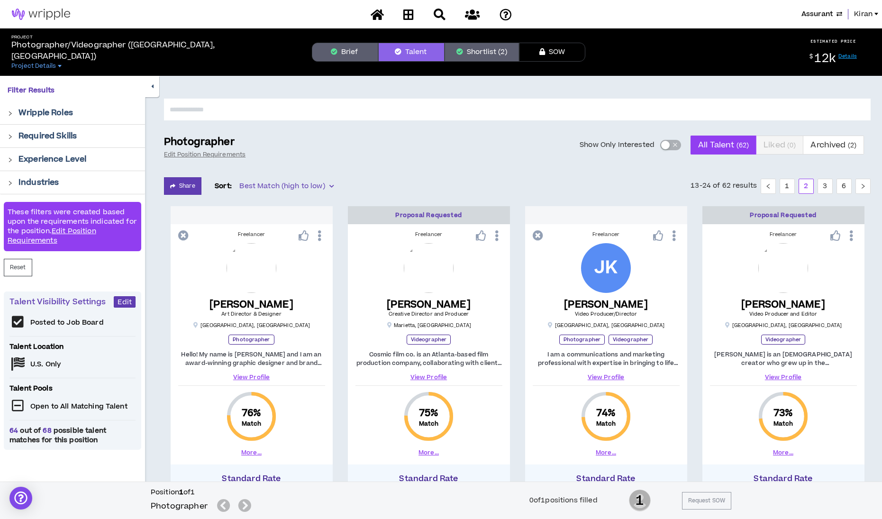 The width and height of the screenshot is (882, 519). Describe the element at coordinates (833, 41) in the screenshot. I see `p: ESTIMATED PRICE` at that location.